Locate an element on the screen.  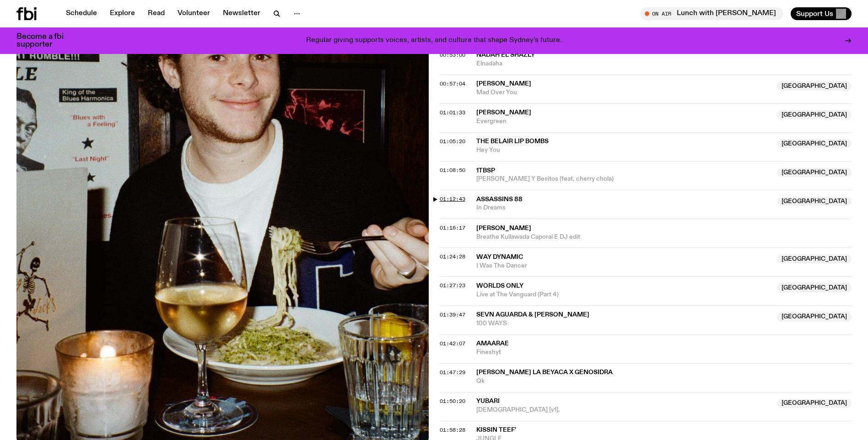
span: The Belair Lip Bombs is located at coordinates (512, 141).